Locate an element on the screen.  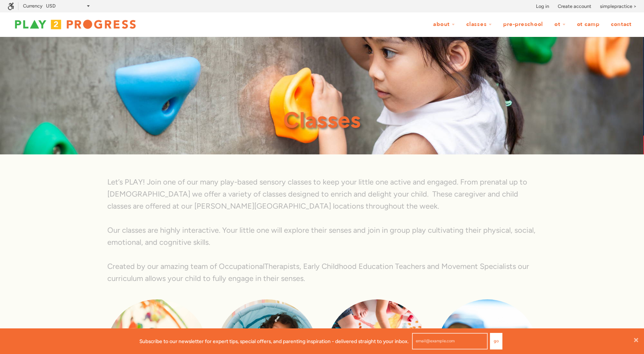
label: Currency is located at coordinates (33, 6).